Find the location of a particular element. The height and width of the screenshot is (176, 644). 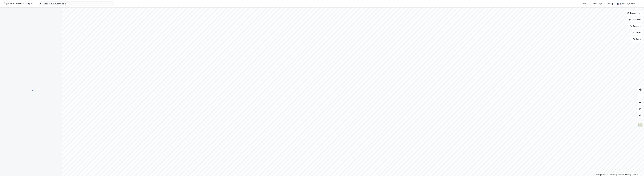

button: Tags is located at coordinates (637, 39).